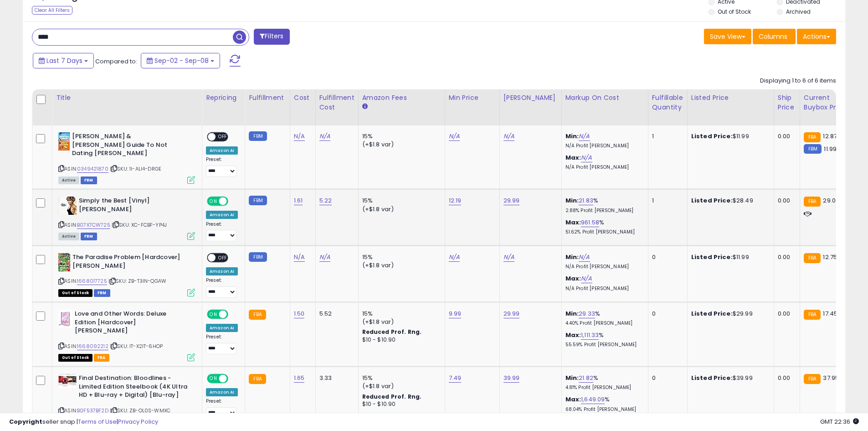  Describe the element at coordinates (326, 200) in the screenshot. I see `a: 5.22` at that location.